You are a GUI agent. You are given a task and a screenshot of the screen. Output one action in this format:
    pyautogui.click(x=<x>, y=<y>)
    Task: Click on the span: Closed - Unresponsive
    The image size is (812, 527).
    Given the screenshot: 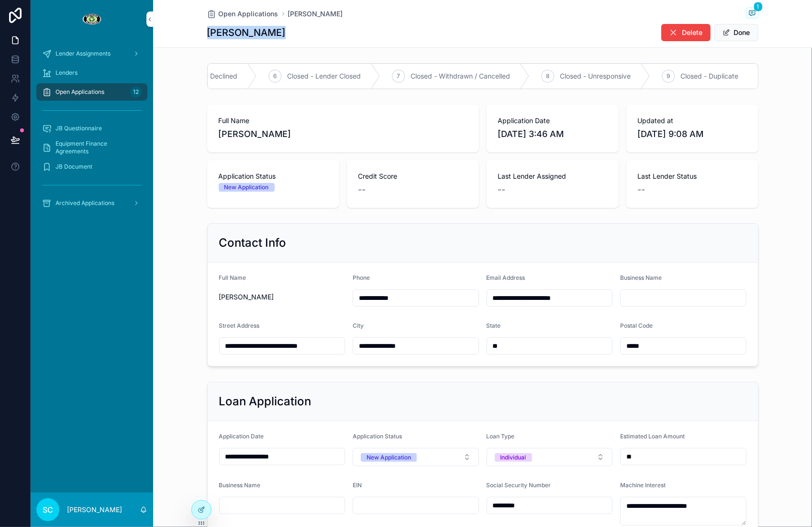 What is the action you would take?
    pyautogui.click(x=596, y=76)
    